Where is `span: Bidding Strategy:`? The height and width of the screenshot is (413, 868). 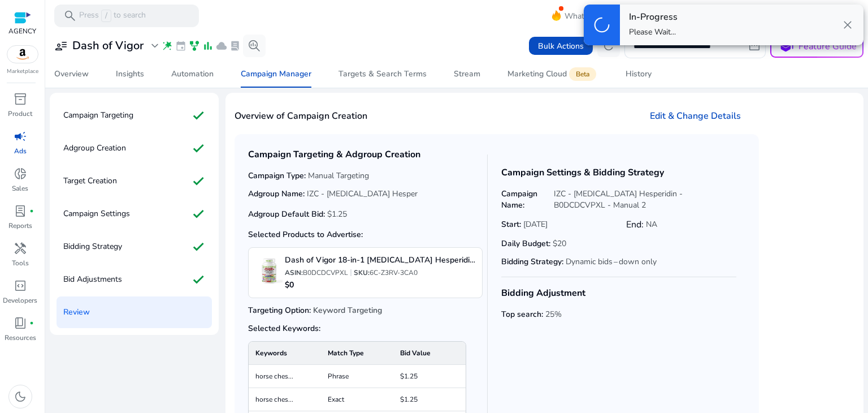 span: Bidding Strategy: is located at coordinates (619, 262).